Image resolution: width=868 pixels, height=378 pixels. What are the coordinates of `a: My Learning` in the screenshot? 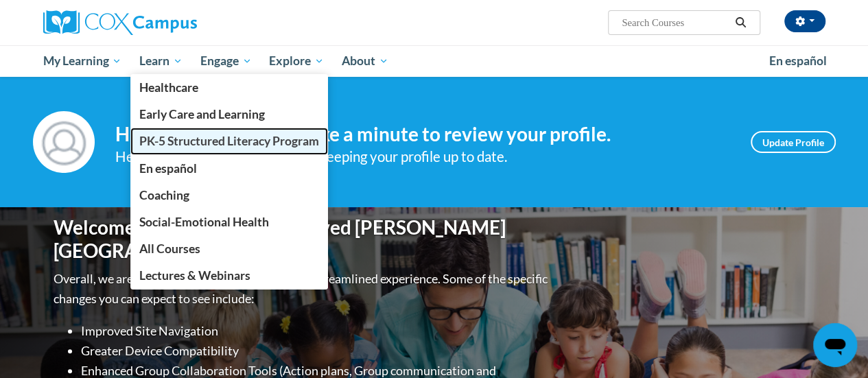 It's located at (82, 61).